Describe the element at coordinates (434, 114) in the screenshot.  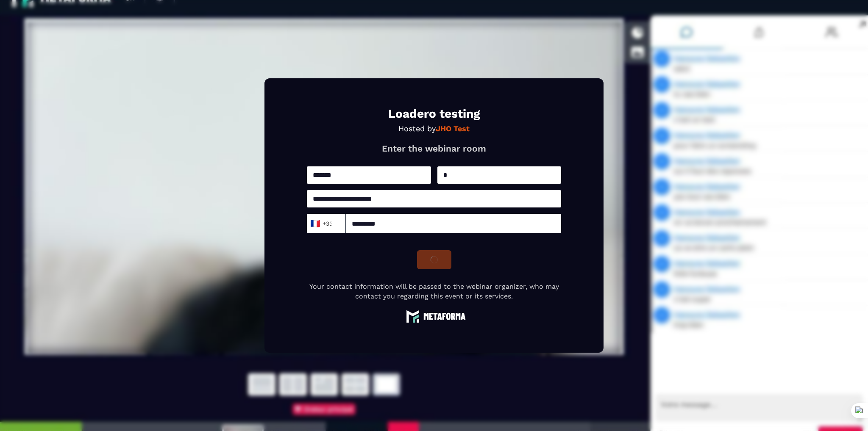
I see `h1: Loadero testing` at that location.